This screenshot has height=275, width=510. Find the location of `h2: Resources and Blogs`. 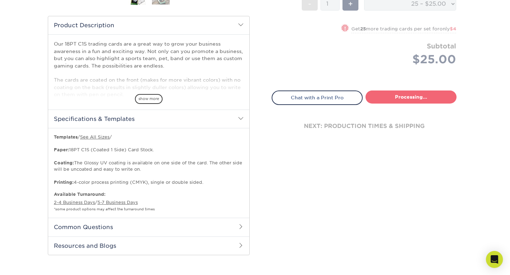

h2: Resources and Blogs is located at coordinates (149, 246).